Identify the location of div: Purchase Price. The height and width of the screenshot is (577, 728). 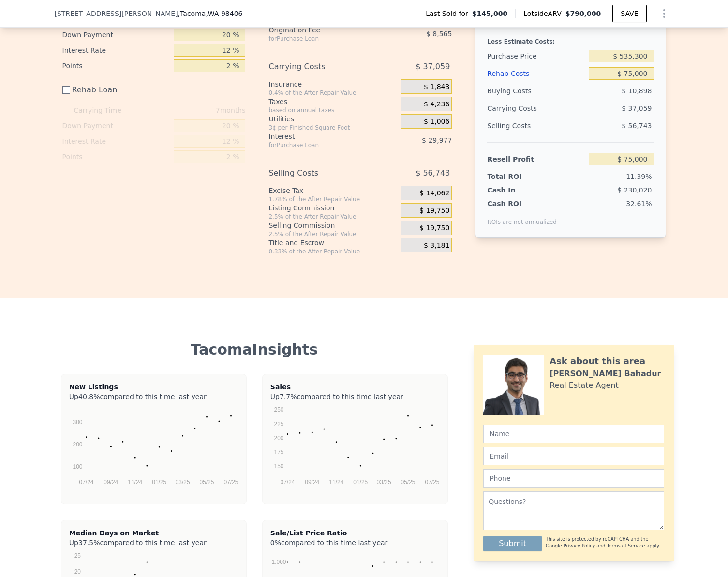
(536, 56).